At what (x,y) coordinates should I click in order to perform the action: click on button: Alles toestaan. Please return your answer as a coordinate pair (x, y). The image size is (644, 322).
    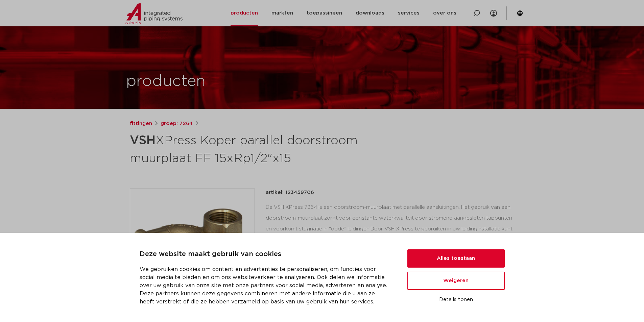
    Looking at the image, I should click on (456, 258).